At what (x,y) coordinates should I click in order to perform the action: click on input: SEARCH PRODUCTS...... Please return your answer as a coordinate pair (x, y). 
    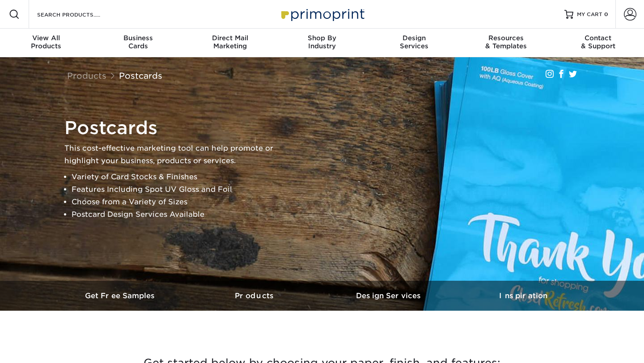
    Looking at the image, I should click on (80, 14).